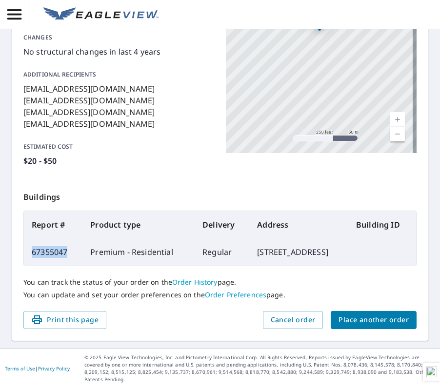 The width and height of the screenshot is (440, 388). What do you see at coordinates (382, 225) in the screenshot?
I see `th: Building ID` at bounding box center [382, 225].